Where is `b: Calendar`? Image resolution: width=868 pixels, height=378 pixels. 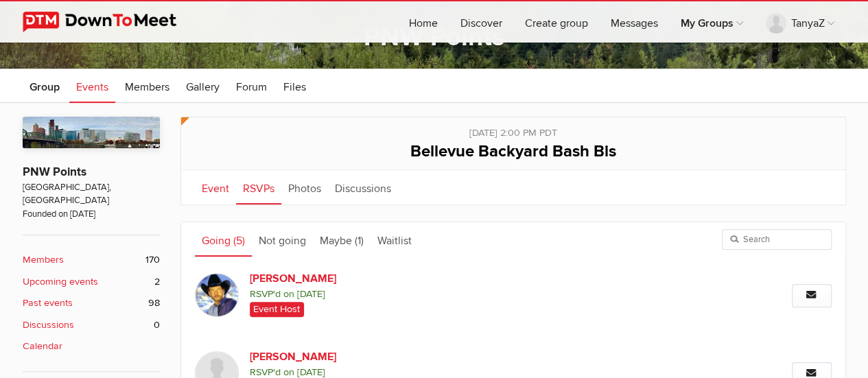 b: Calendar is located at coordinates (43, 346).